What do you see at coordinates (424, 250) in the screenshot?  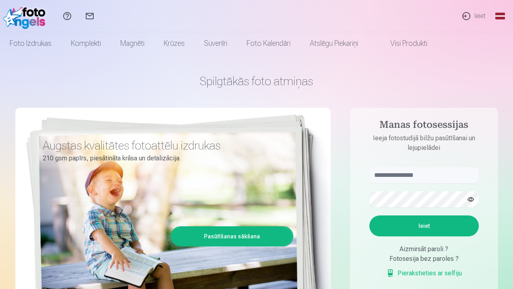 I see `div: Aizmirsāt paroli ?` at bounding box center [424, 250].